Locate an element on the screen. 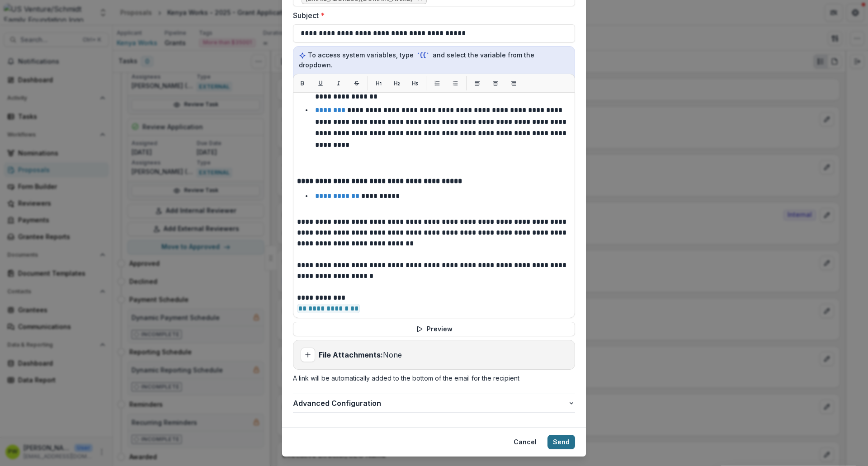  button: Align center is located at coordinates (496, 83).